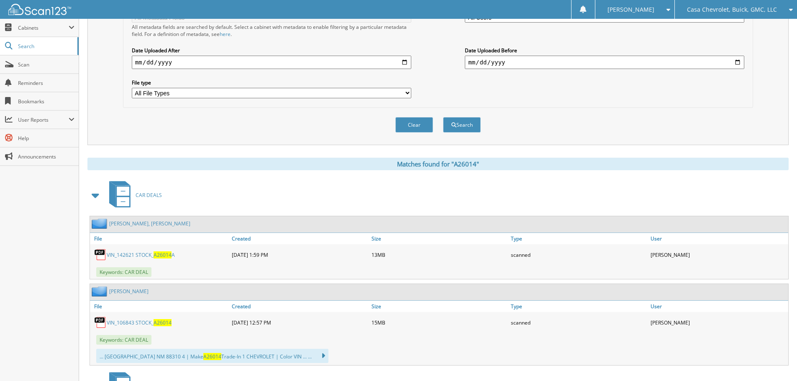  What do you see at coordinates (439, 322) in the screenshot?
I see `div: 15MB` at bounding box center [439, 322].